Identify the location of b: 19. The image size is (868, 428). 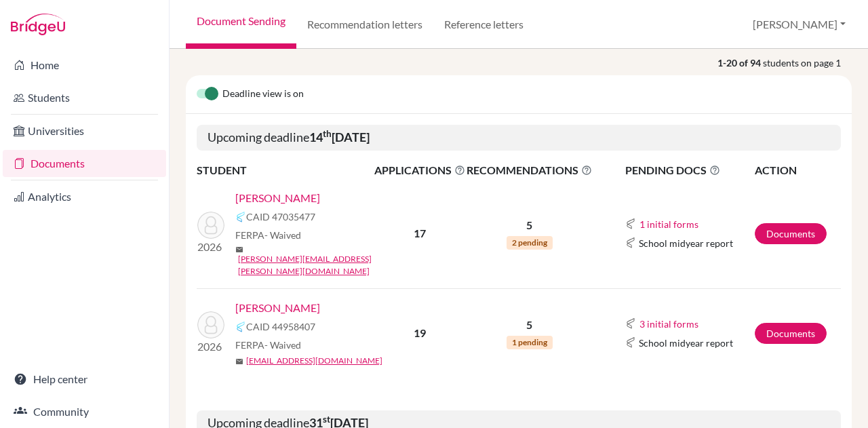
(420, 333).